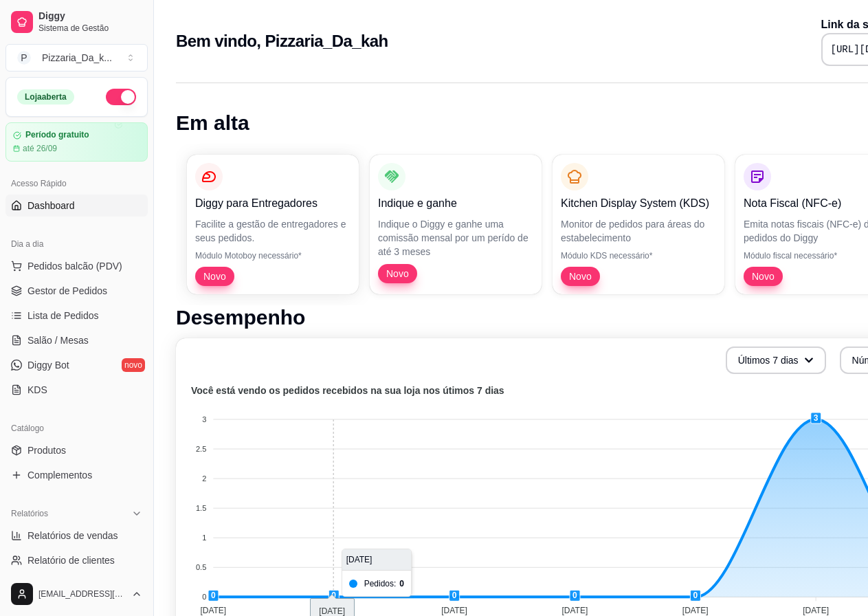 The width and height of the screenshot is (868, 616). Describe the element at coordinates (75, 266) in the screenshot. I see `span: Pedidos balcão (PDV)` at that location.